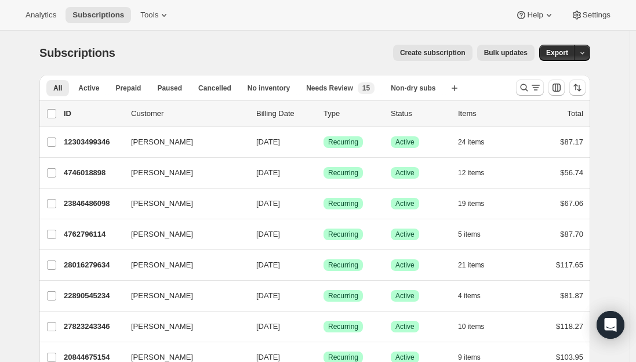 This screenshot has height=362, width=636. Describe the element at coordinates (93, 296) in the screenshot. I see `p: 22890545234` at that location.